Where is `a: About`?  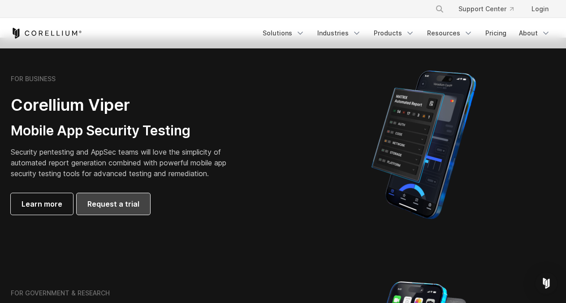
a: About is located at coordinates (535, 33).